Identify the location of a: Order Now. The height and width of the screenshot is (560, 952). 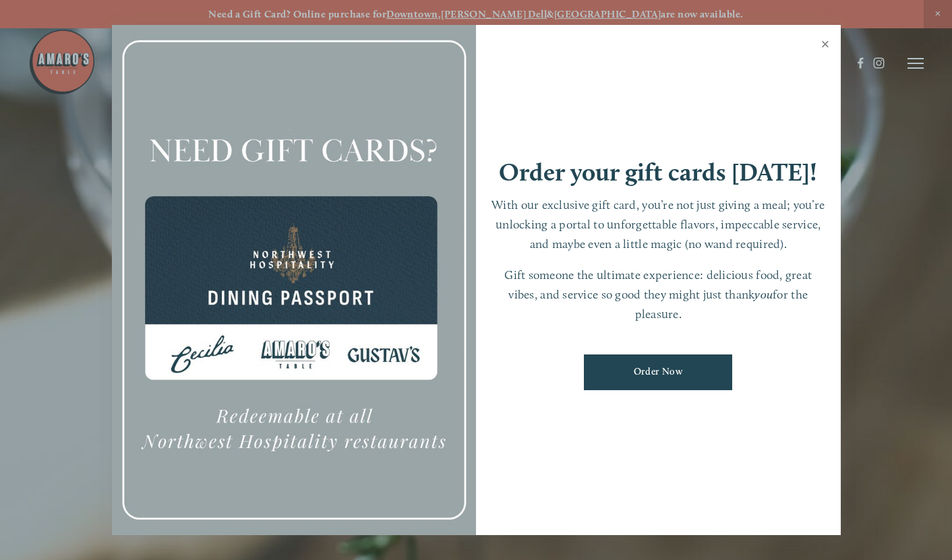
(658, 371).